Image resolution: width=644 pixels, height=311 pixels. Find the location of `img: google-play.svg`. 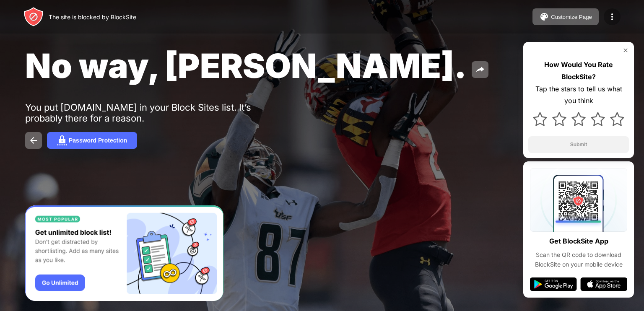

img: google-play.svg is located at coordinates (553, 285).